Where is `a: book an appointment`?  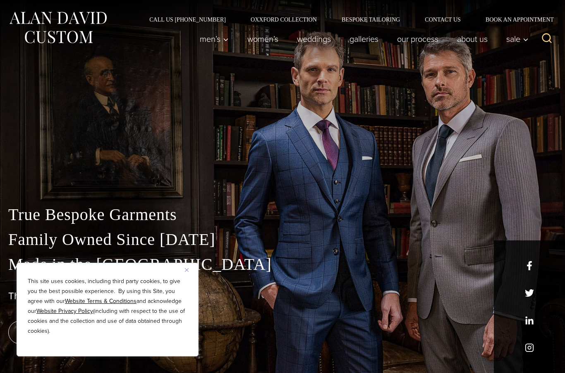 a: book an appointment is located at coordinates (66, 332).